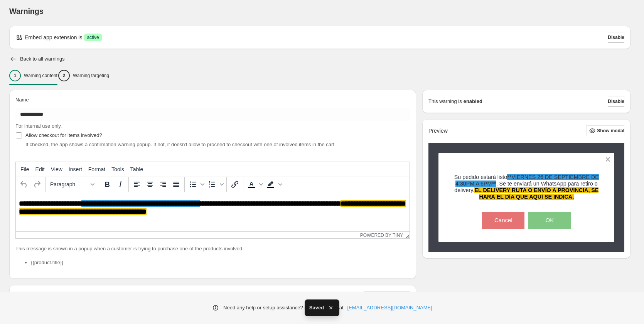 This screenshot has width=644, height=324. Describe the element at coordinates (27, 12) in the screenshot. I see `span: Warnings` at that location.